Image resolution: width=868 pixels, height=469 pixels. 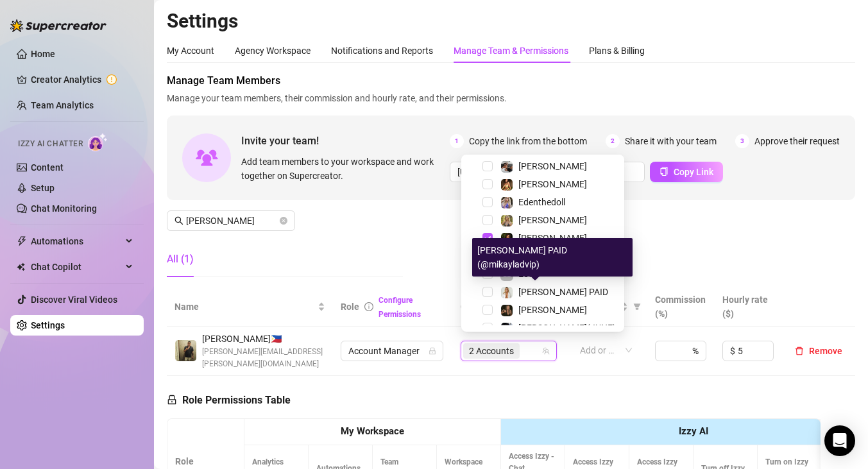 I want to click on span: Role, so click(x=350, y=307).